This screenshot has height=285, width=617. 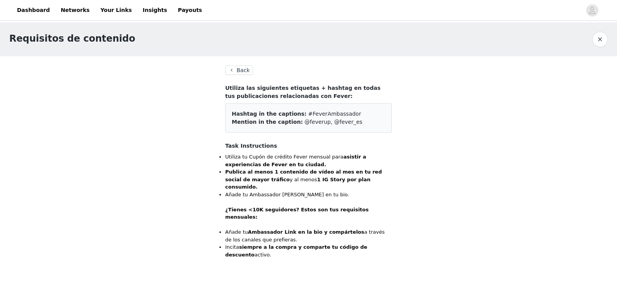 What do you see at coordinates (296, 160) in the screenshot?
I see `strong: asistir a experiencias de Fever en tu ciudad.` at bounding box center [296, 160].